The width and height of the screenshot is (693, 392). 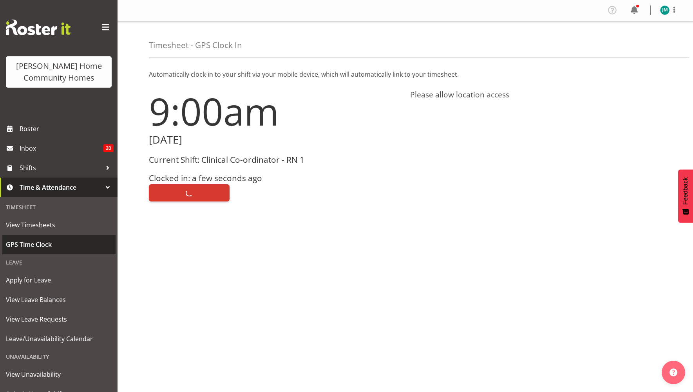 I want to click on span: View Timesheets, so click(x=59, y=225).